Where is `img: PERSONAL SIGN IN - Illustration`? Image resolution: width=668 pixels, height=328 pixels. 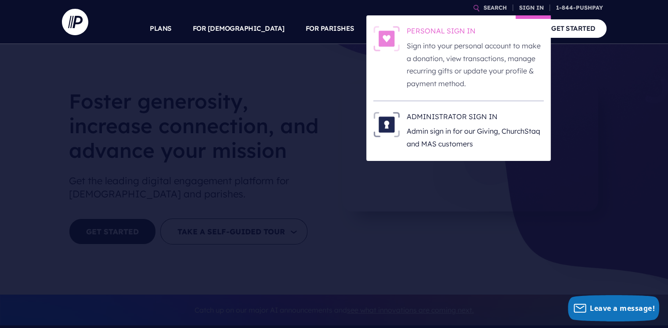
img: PERSONAL SIGN IN - Illustration is located at coordinates (386, 39).